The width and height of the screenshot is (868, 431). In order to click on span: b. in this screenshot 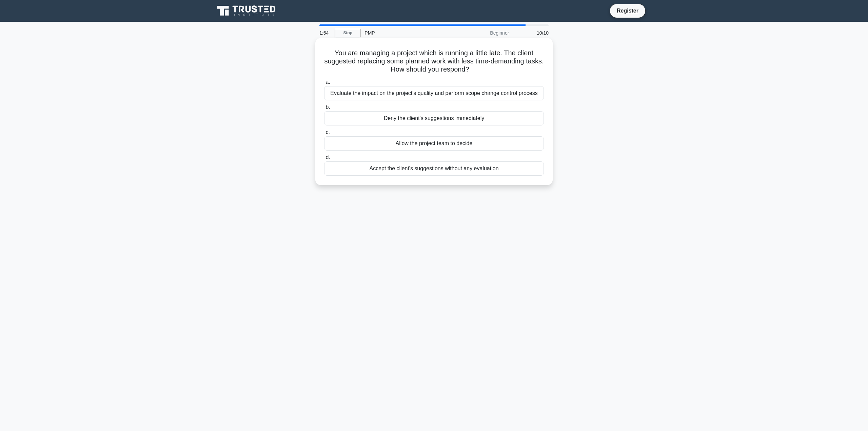, I will do `click(328, 107)`.